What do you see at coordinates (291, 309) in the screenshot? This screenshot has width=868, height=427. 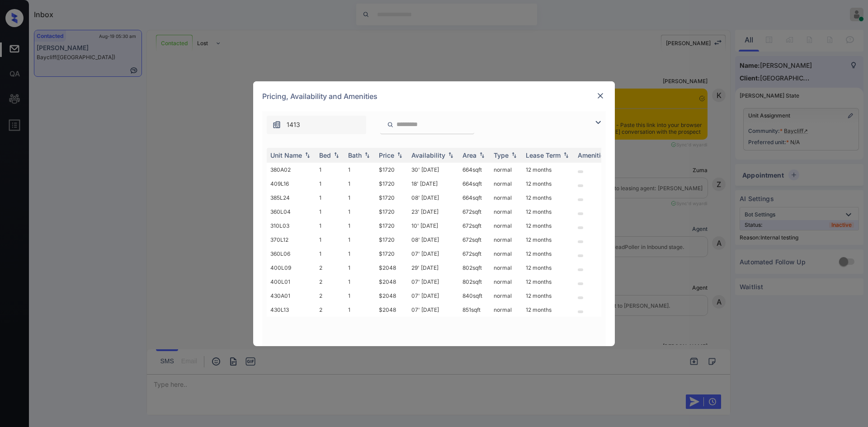 I see `td: 430L13` at bounding box center [291, 309].